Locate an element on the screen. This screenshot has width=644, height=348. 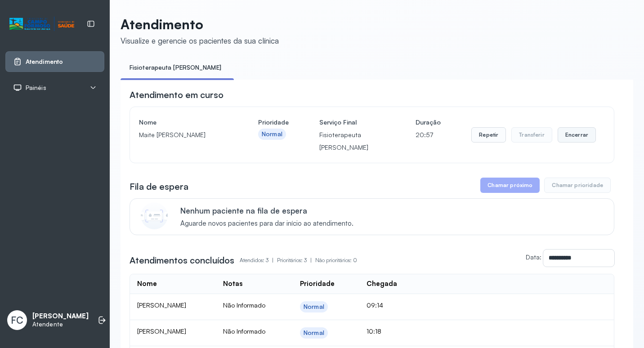
span: 10:18 is located at coordinates (374, 331).